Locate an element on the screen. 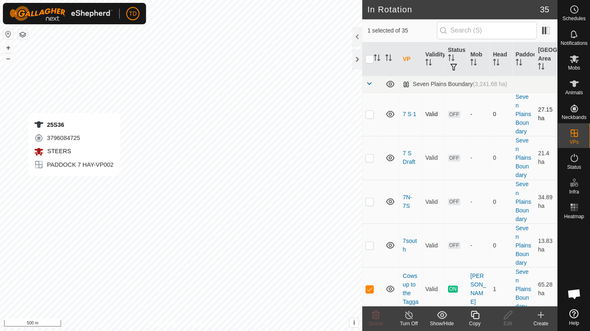 The height and width of the screenshot is (331, 590). div: Seven Plains Boundary is located at coordinates (455, 84).